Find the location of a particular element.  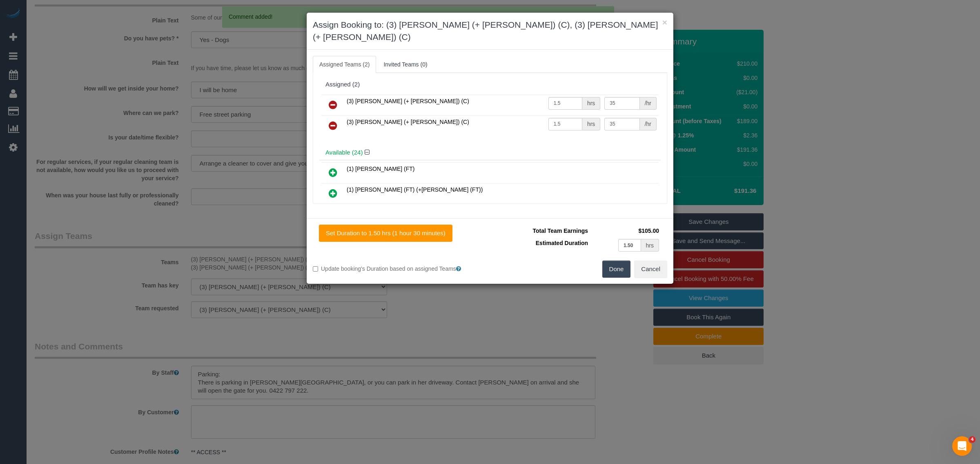

div: Assigned (2) is located at coordinates (490, 85).